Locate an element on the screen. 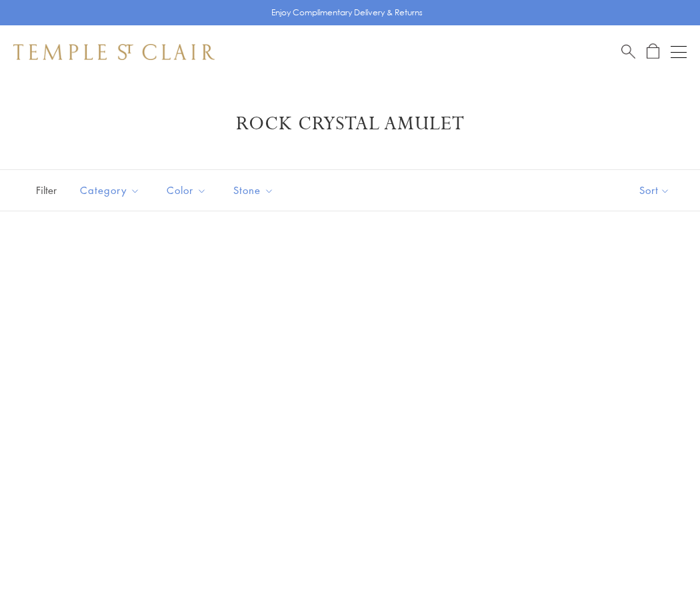 This screenshot has height=592, width=700. span: Color is located at coordinates (188, 190).